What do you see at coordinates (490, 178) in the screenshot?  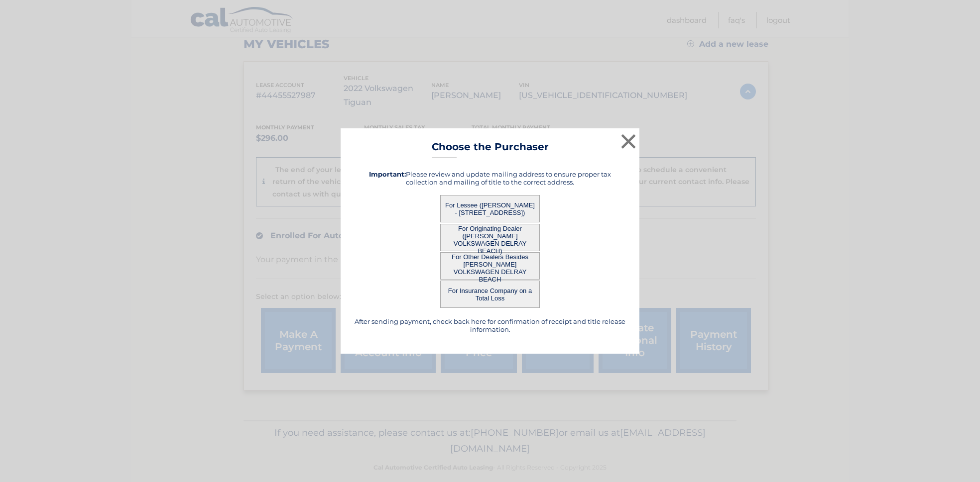 I see `h5: Please review and update mailing address to ensure proper tax collection and mailing of title to ...` at bounding box center [490, 178].